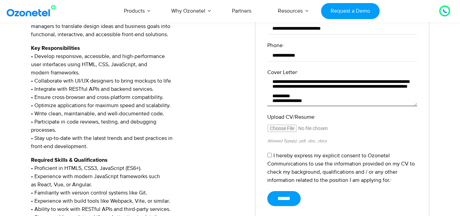  I want to click on strong: Key Responsibilities, so click(56, 48).